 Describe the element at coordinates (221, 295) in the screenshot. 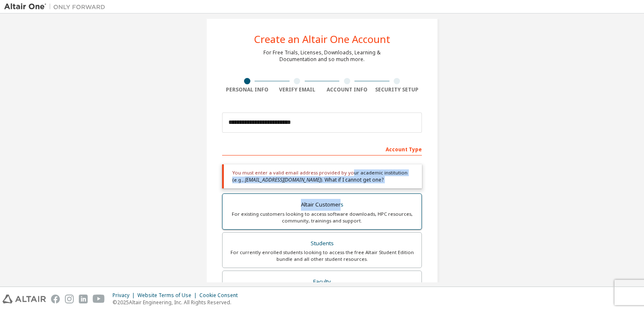

I see `div: Cookie Consent` at that location.